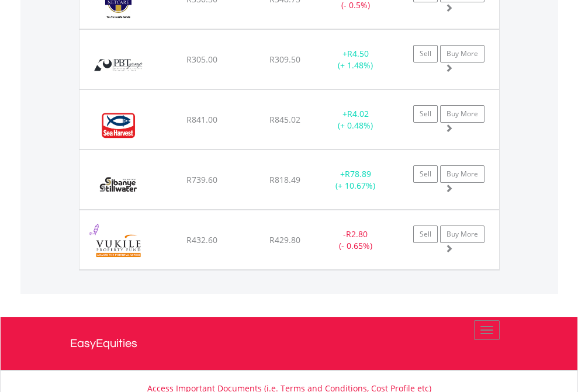 This screenshot has width=578, height=392. What do you see at coordinates (285, 239) in the screenshot?
I see `span: R429.80` at bounding box center [285, 239].